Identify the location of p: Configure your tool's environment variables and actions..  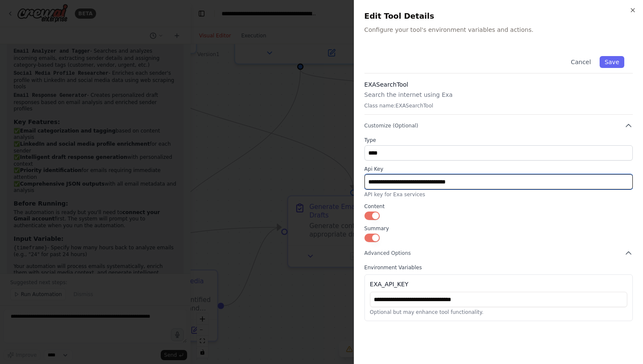
(498, 29).